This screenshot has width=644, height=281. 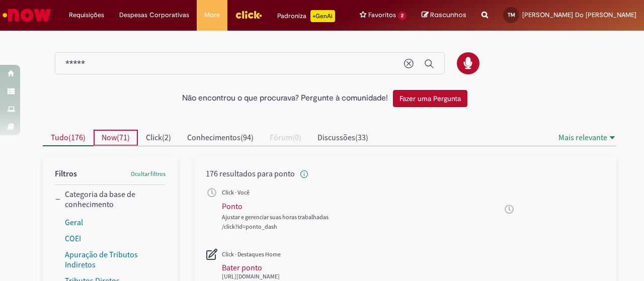 I want to click on p: +GenAi, so click(x=323, y=16).